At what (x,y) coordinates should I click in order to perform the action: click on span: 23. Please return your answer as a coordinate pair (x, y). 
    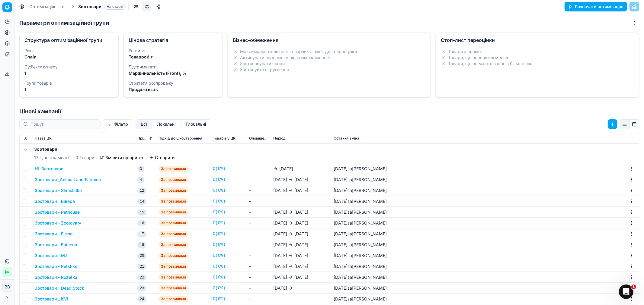
    Looking at the image, I should click on (141, 289).